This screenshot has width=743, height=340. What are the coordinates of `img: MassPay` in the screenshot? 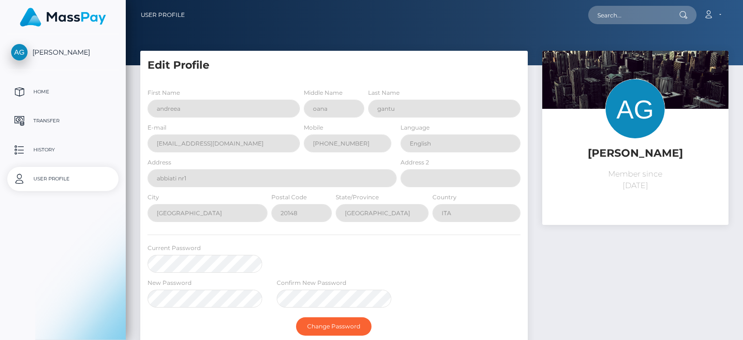 It's located at (63, 17).